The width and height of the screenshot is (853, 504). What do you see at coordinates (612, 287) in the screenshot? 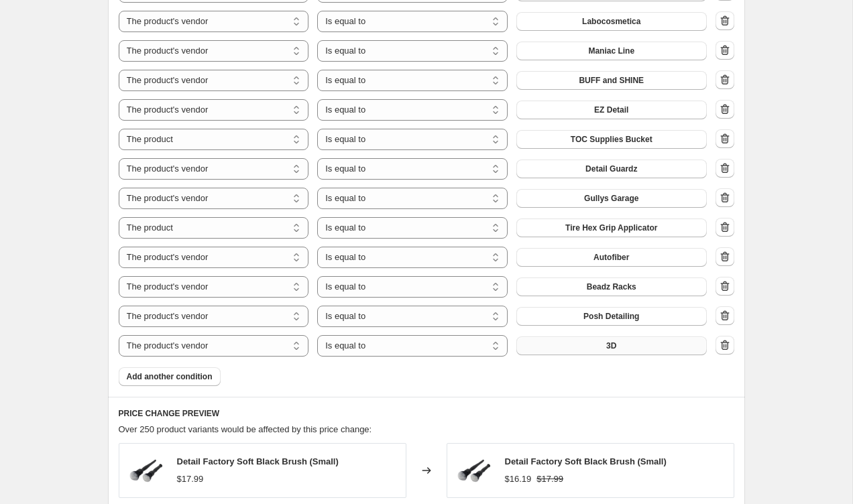
I see `span: Beadz Racks` at bounding box center [612, 287].